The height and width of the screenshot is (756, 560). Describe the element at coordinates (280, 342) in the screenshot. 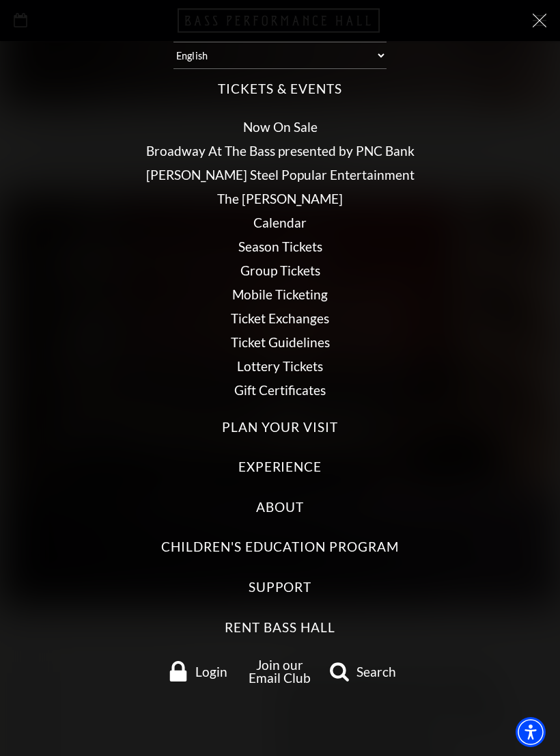

I see `a: Ticket Guidelines` at that location.